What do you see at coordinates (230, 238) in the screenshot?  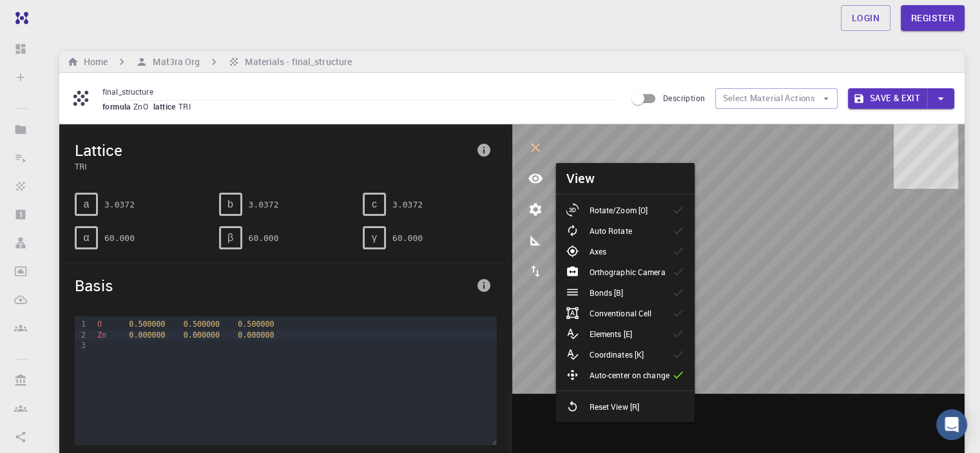 I see `span: β` at bounding box center [230, 238].